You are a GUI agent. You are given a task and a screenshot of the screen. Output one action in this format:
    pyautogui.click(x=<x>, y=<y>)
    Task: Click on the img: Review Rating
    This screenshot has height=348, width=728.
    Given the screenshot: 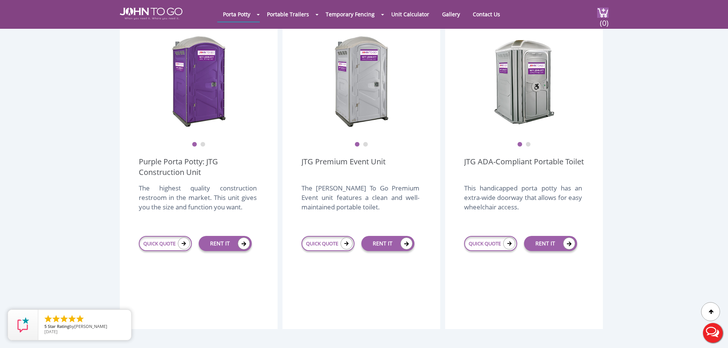 What is the action you would take?
    pyautogui.click(x=23, y=325)
    